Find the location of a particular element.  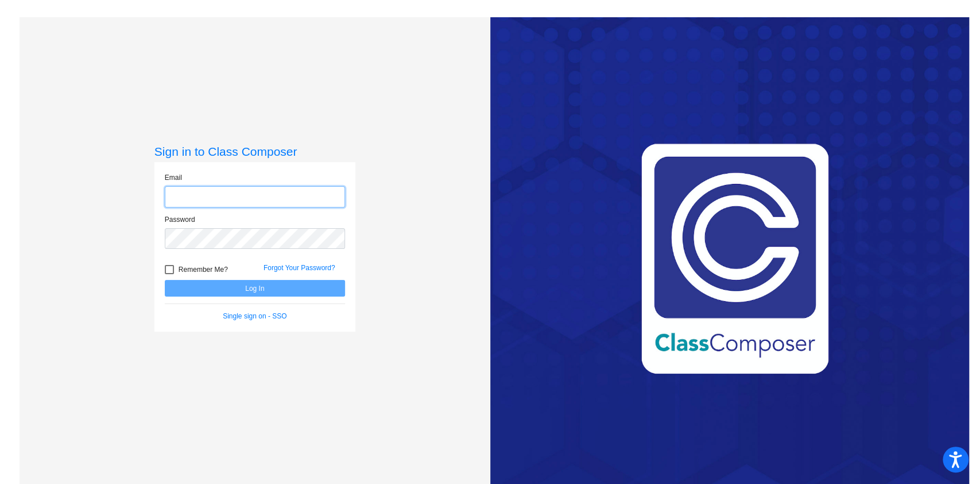

a: Single sign on - SSO is located at coordinates (255, 316).